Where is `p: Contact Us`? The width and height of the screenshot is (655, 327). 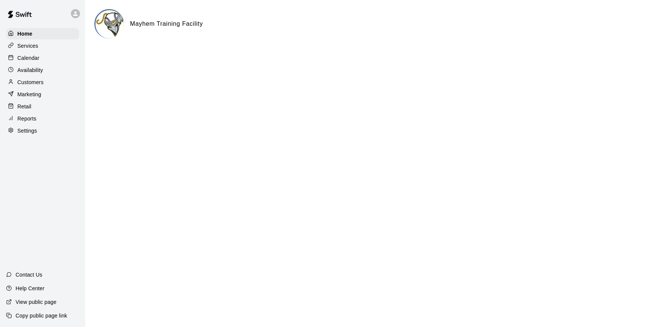 p: Contact Us is located at coordinates (29, 275).